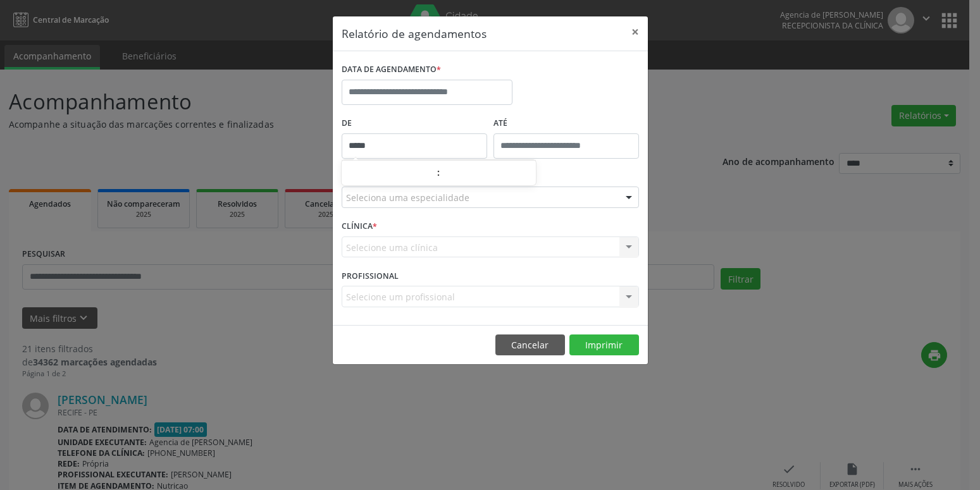  I want to click on button: Cancelar, so click(530, 346).